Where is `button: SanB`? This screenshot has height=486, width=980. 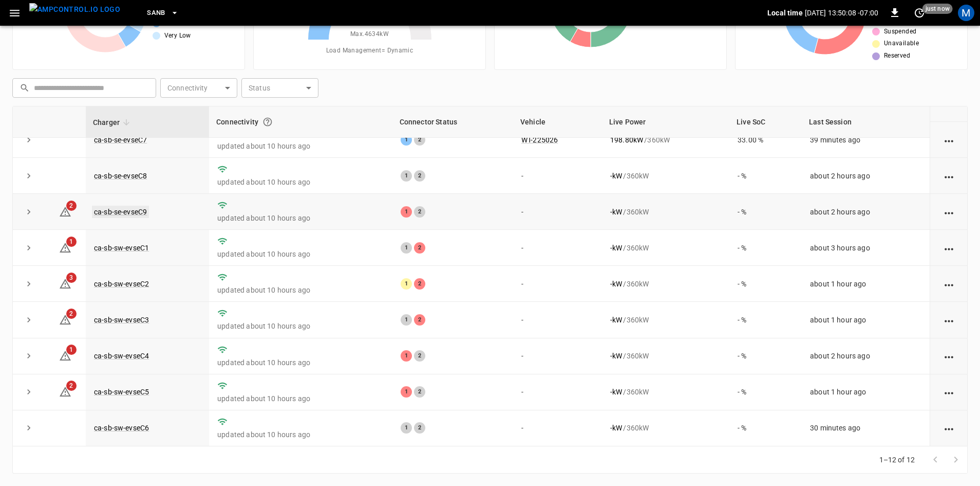
button: SanB is located at coordinates (163, 13).